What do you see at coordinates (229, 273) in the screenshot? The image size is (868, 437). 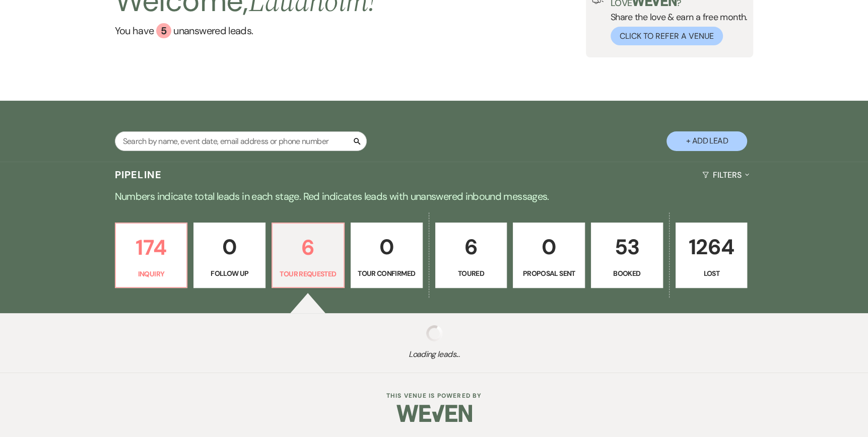 I see `p: Follow Up` at bounding box center [229, 273].